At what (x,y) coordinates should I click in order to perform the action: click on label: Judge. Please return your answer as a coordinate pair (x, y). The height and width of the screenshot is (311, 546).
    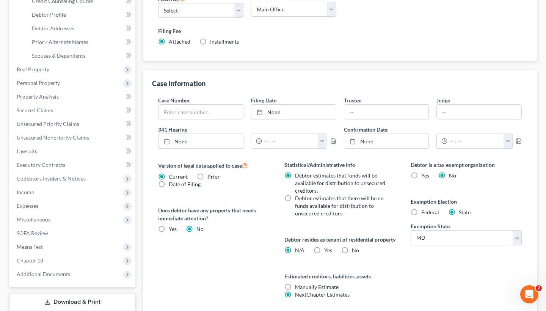
    Looking at the image, I should click on (443, 100).